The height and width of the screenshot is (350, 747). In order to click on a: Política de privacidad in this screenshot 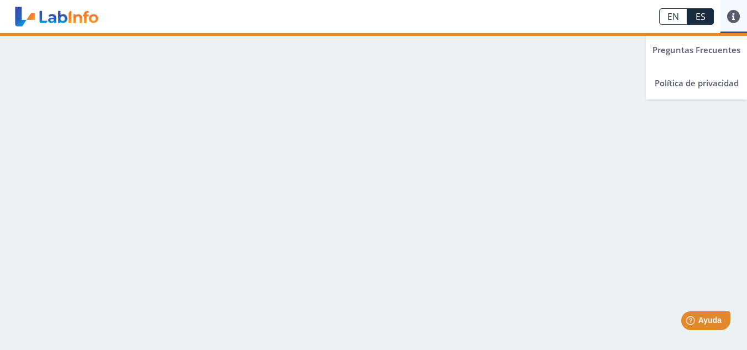, I will do `click(696, 83)`.